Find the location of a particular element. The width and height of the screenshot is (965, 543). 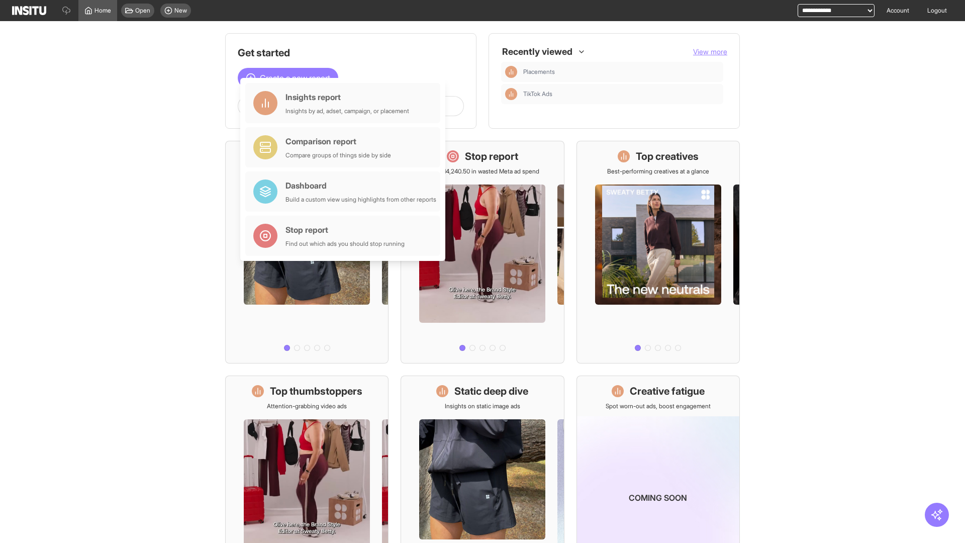

span: New is located at coordinates (181, 11).